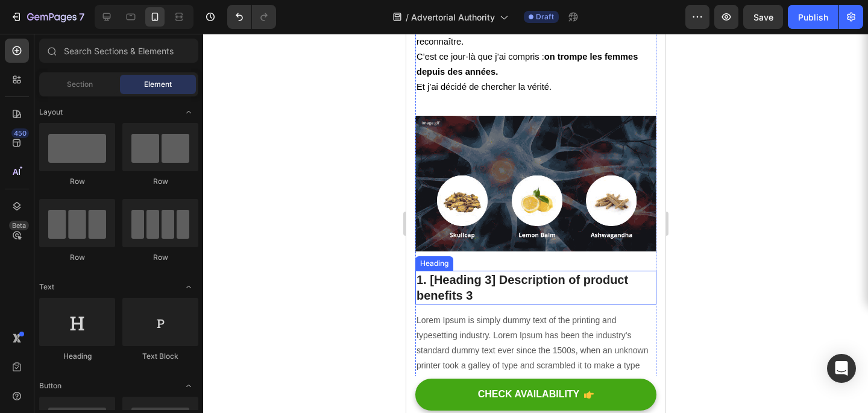 The width and height of the screenshot is (868, 413). Describe the element at coordinates (119, 50) in the screenshot. I see `input: Search Sections & Elements` at that location.